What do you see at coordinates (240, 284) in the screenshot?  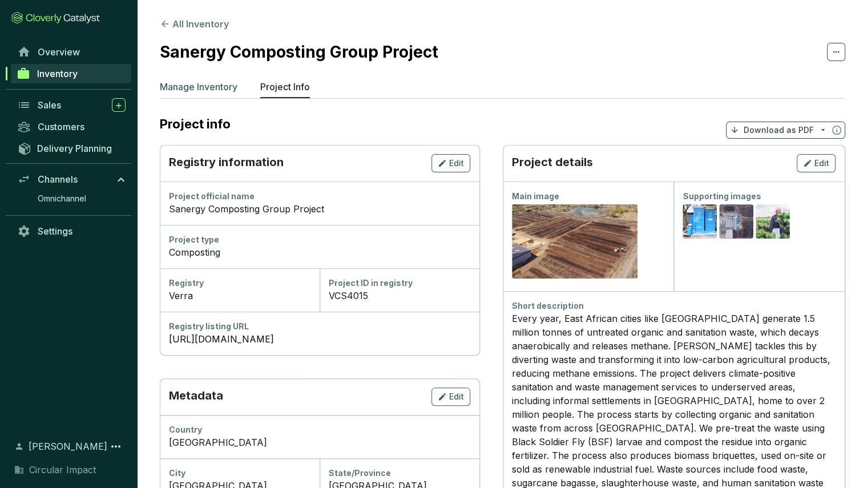 I see `div: Registry` at bounding box center [240, 284].